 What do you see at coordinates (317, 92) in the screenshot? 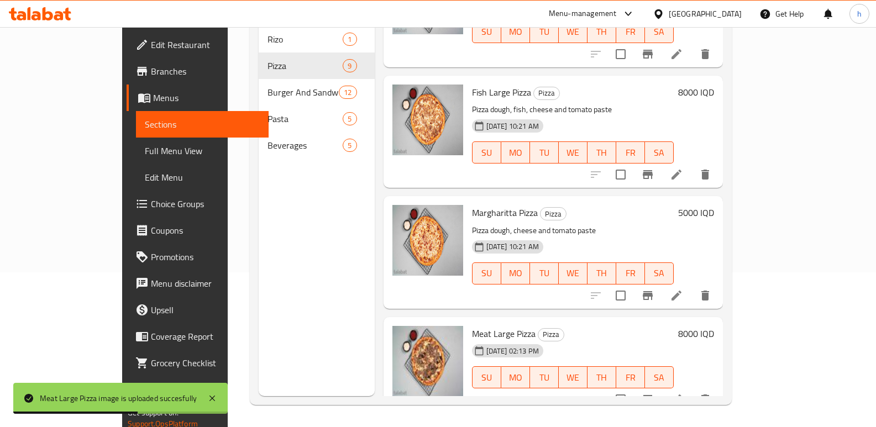
I see `div: Burger And Sandwich12` at bounding box center [317, 92].